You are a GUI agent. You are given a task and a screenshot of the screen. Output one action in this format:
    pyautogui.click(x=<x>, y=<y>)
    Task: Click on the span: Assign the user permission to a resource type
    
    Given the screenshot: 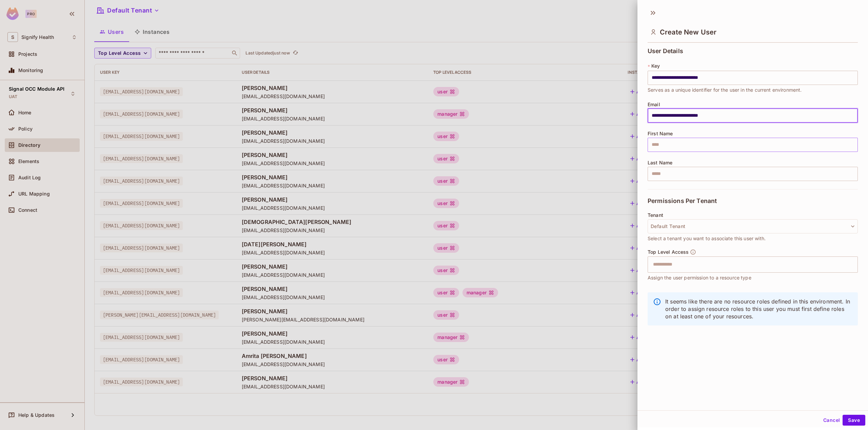 What is the action you would take?
    pyautogui.click(x=699, y=278)
    